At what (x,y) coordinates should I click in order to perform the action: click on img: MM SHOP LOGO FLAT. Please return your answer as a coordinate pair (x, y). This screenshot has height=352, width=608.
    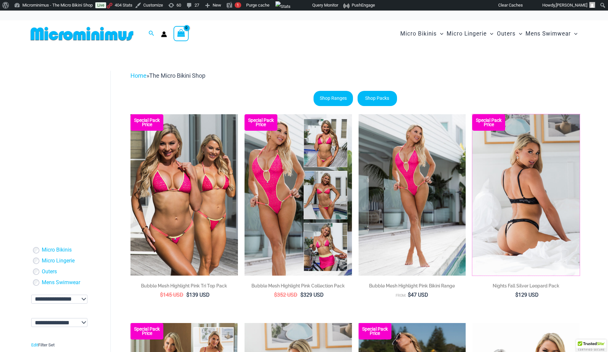
    Looking at the image, I should click on (82, 34).